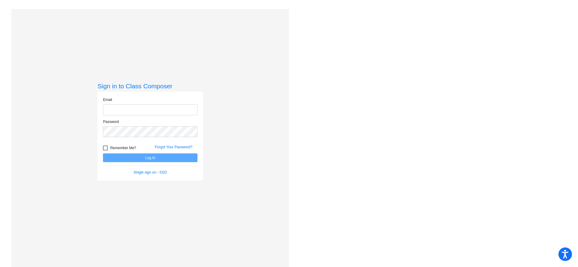 The image size is (578, 267). What do you see at coordinates (150, 158) in the screenshot?
I see `button: Log In` at bounding box center [150, 158].